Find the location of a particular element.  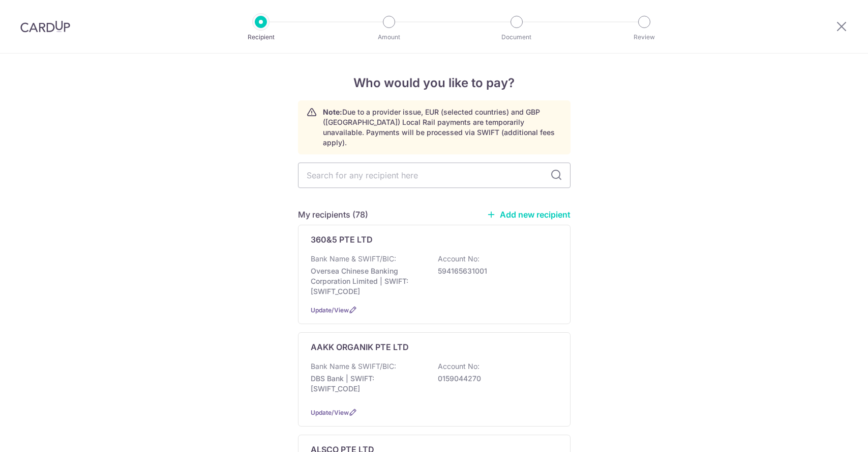

p: 0159044270 is located at coordinates (495, 378).